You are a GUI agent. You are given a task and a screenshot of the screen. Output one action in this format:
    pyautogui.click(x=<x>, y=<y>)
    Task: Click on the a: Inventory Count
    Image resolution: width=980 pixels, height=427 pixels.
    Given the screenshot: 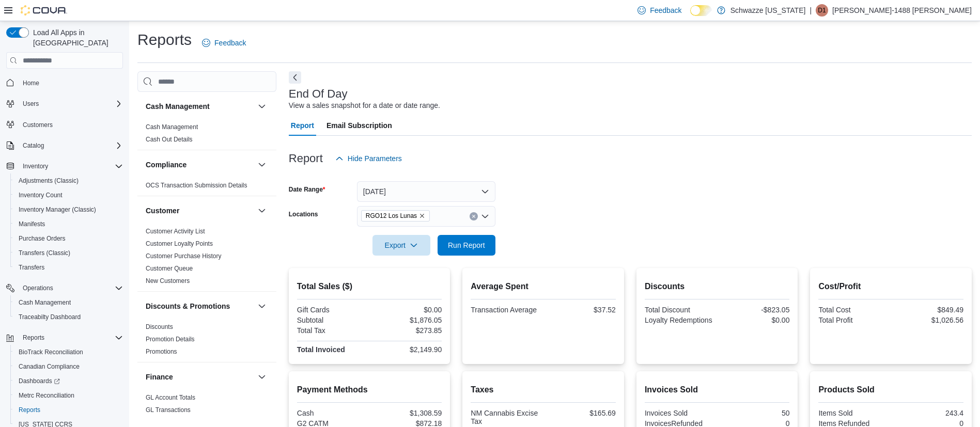 What is the action you would take?
    pyautogui.click(x=41, y=195)
    